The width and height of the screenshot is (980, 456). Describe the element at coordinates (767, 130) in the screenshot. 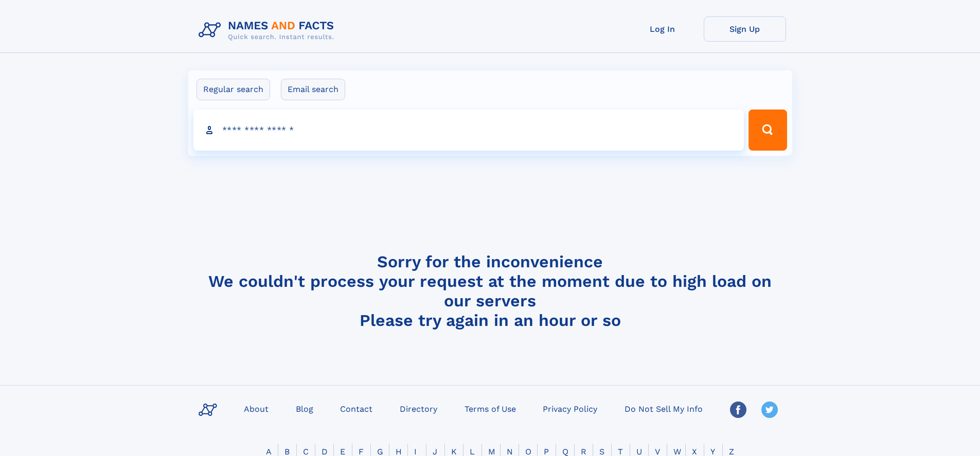

I see `button: Search Button` at that location.